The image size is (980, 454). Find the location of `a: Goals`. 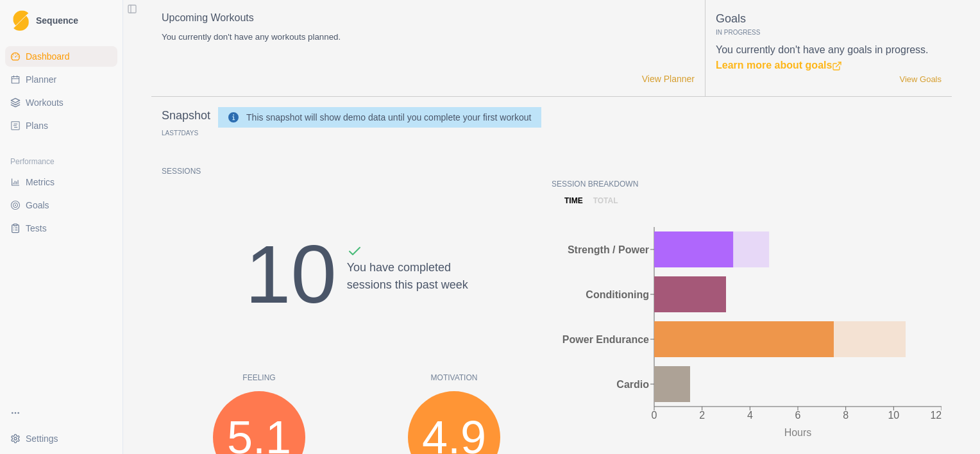

a: Goals is located at coordinates (61, 205).